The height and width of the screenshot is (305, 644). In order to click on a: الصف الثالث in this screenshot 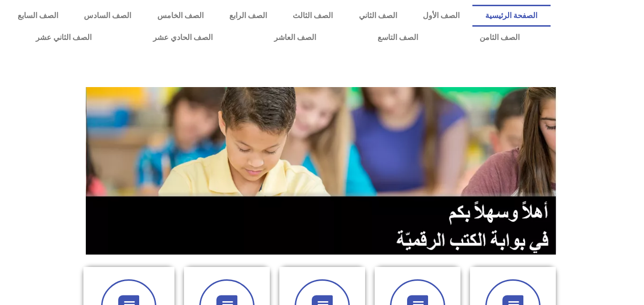, I will do `click(312, 16)`.